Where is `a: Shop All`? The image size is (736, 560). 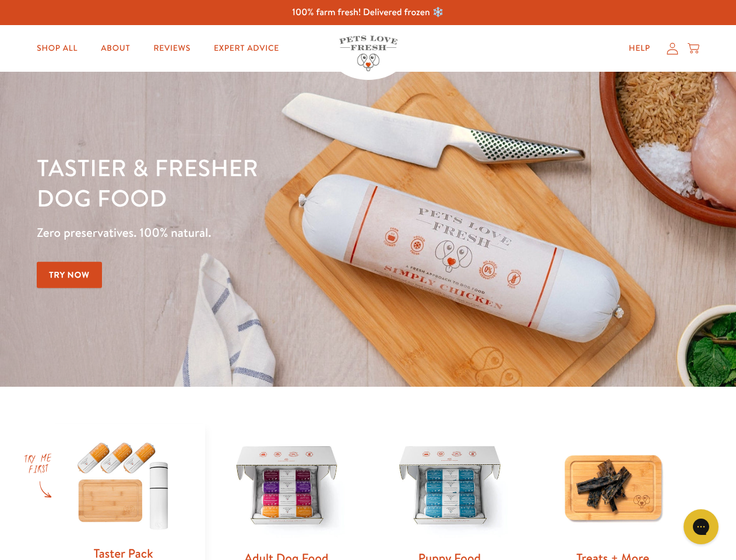
a: Shop All is located at coordinates (57, 49).